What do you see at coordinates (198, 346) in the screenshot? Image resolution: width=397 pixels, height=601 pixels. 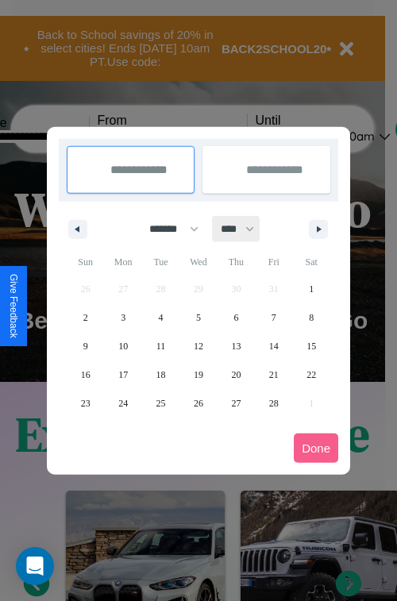 I see `span: 12` at bounding box center [198, 346].